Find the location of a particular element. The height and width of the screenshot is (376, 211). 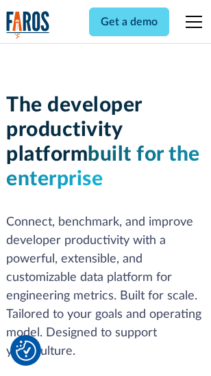

h1: The developer productivity platform is located at coordinates (105, 142).